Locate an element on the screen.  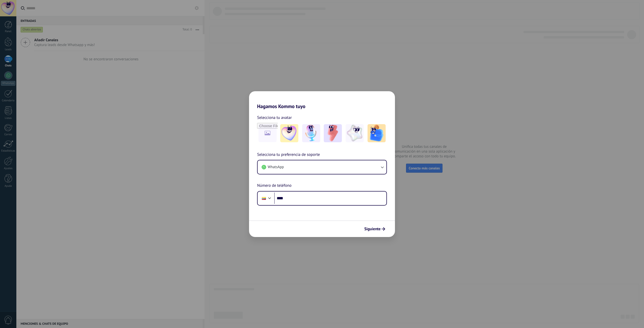
span: Número de teléfono is located at coordinates (274, 186).